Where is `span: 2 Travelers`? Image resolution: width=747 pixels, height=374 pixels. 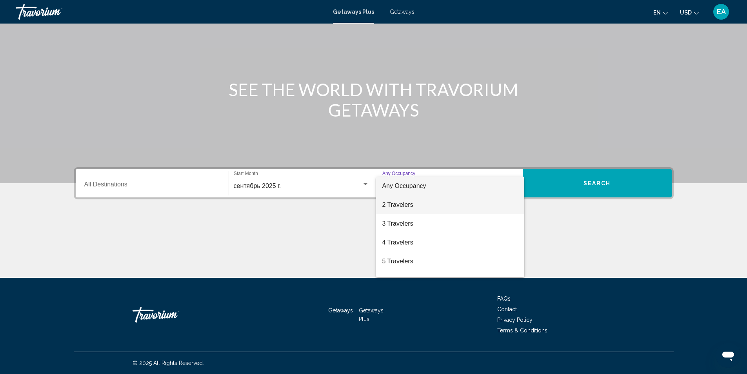 span: 2 Travelers is located at coordinates (450, 205).